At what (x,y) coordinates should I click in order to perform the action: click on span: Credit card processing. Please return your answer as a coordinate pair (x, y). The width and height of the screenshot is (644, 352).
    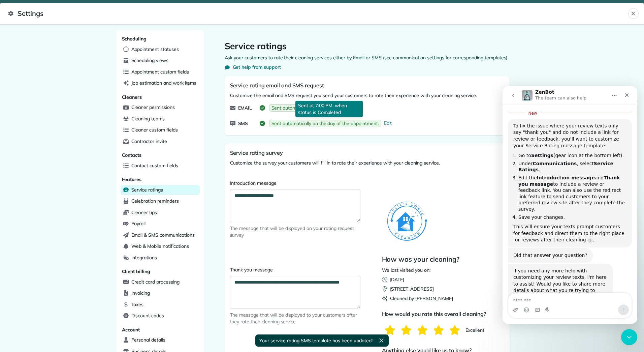
    Looking at the image, I should click on (155, 282).